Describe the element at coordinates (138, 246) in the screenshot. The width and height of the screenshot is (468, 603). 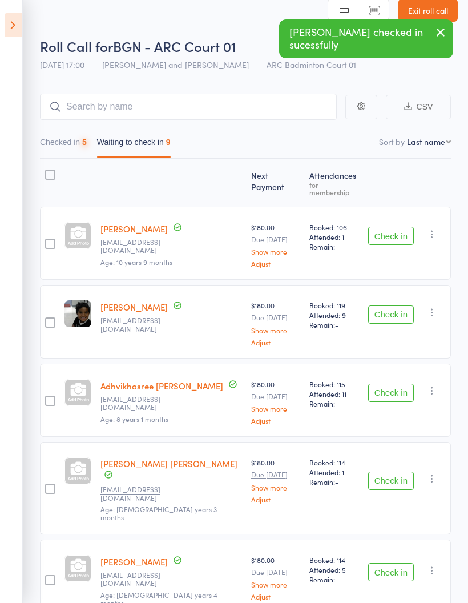
I see `small: Ramya.bhasikha@gmail.com` at that location.